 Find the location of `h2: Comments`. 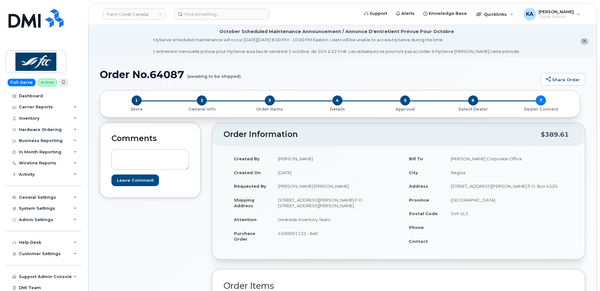

h2: Comments is located at coordinates (150, 138).